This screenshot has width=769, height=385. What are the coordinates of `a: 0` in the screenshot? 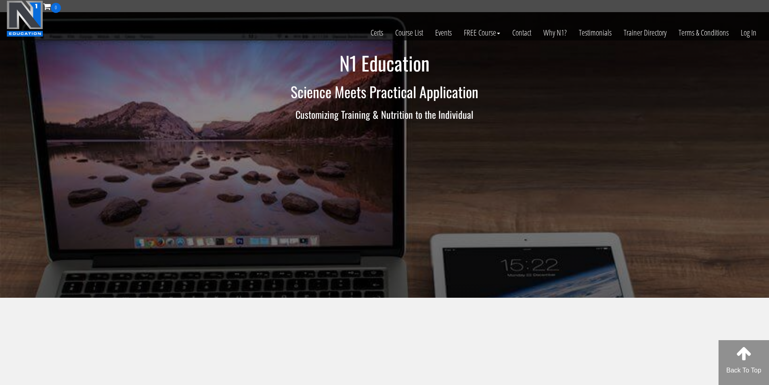 It's located at (52, 6).